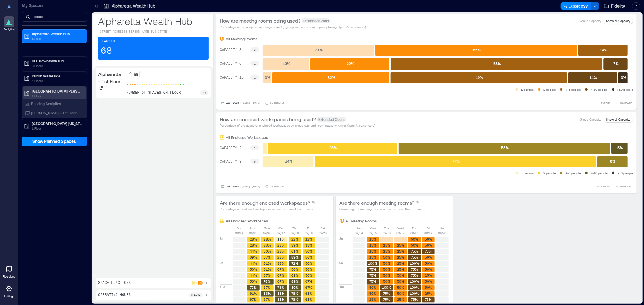 This screenshot has width=644, height=305. What do you see at coordinates (295, 239) in the screenshot?
I see `text: 22%` at bounding box center [295, 239].